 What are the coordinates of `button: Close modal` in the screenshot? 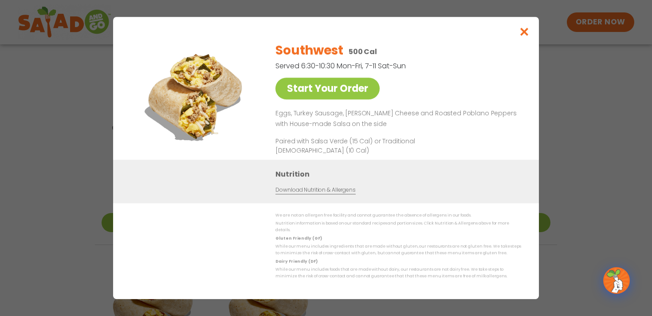 It's located at (524, 31).